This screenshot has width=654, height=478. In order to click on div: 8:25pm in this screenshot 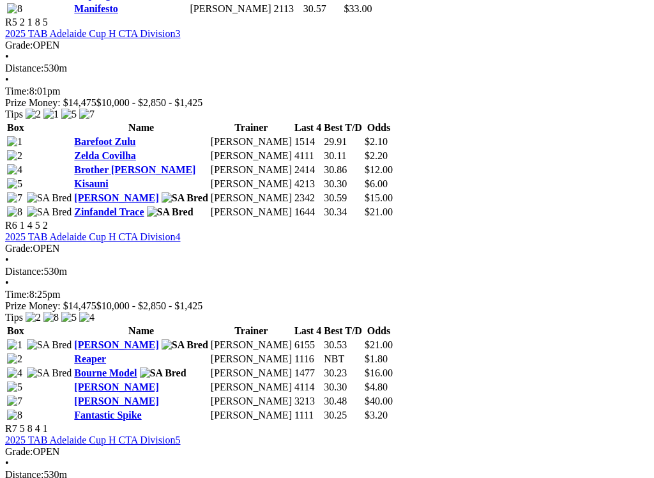, I will do `click(327, 295)`.